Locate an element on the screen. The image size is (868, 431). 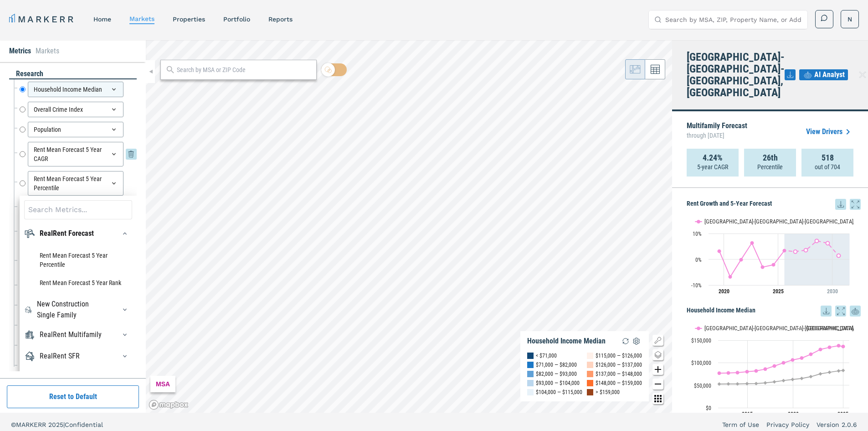
li: Rent Mean Forecast 5 Year Percentile is located at coordinates (78, 260).